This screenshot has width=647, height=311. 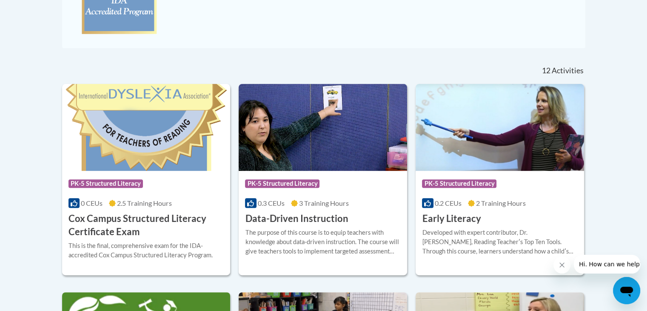 I want to click on a: Course LogoPK-5 Structured Literacy0.2 CEUs2 Training Hours Early LiteracyDeveloped with expert c..., so click(x=500, y=179).